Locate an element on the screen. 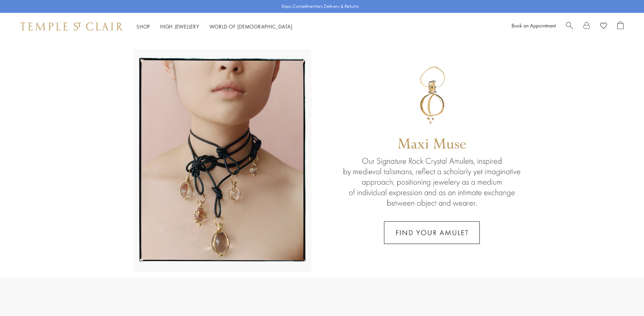  img: Temple St. Clair is located at coordinates (71, 26).